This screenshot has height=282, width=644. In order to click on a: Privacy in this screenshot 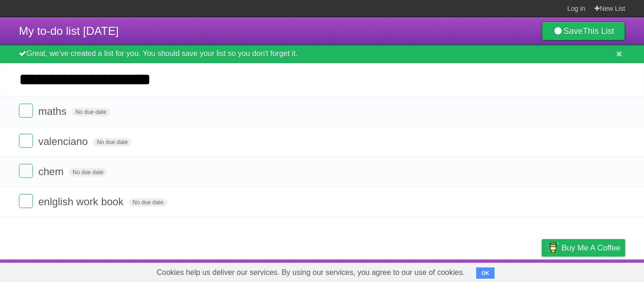, I will do `click(541, 271)`.